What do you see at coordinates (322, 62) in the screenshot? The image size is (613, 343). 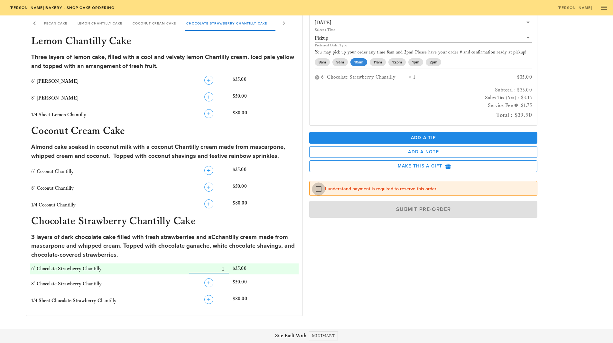 I see `span: 8am` at bounding box center [322, 62].